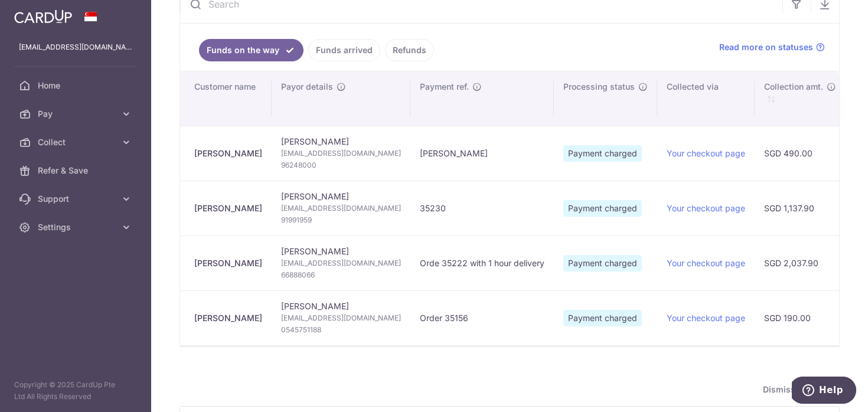  What do you see at coordinates (794, 87) in the screenshot?
I see `span: Collection amt.` at bounding box center [794, 87].